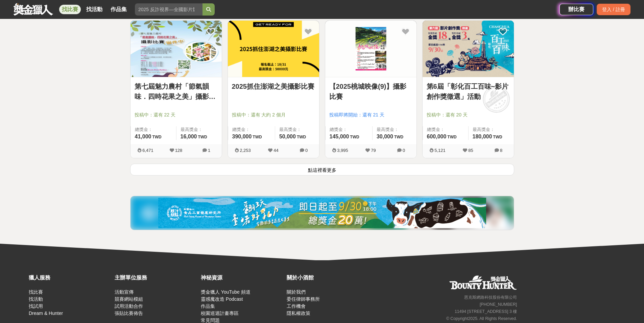 This screenshot has height=323, width=644. I want to click on span: 145,000, so click(340, 136).